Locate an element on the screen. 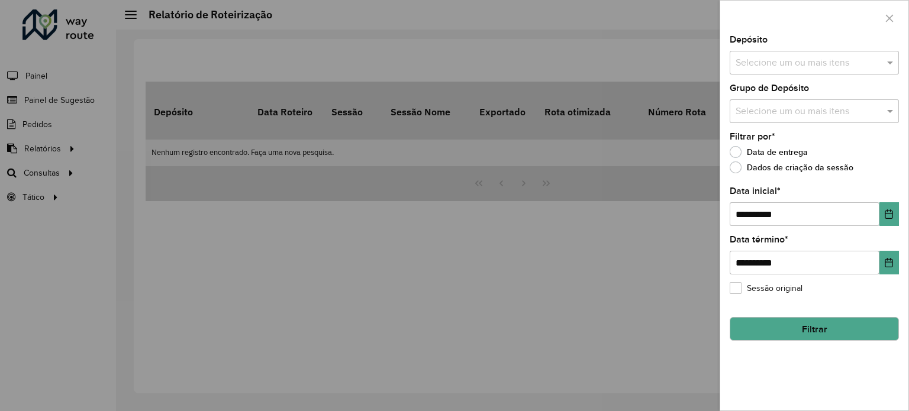 This screenshot has width=909, height=411. font: Filtrar por is located at coordinates (750, 136).